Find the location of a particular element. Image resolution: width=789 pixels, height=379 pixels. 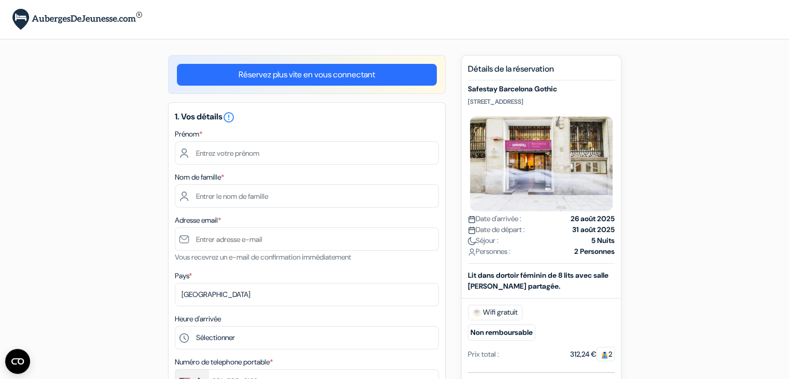

strong: 5 Nuits is located at coordinates (603, 240).